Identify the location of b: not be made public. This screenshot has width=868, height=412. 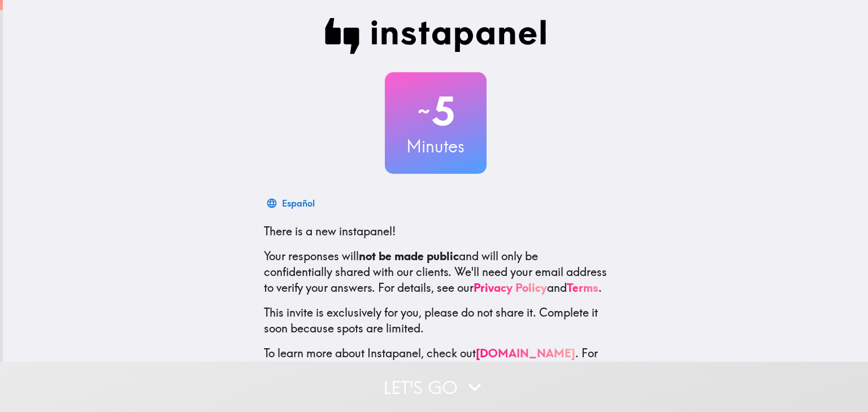
(408, 255).